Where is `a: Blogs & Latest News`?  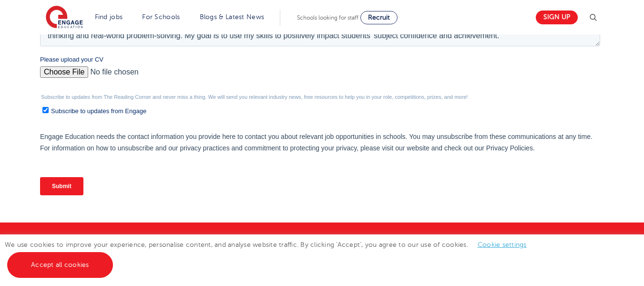
a: Blogs & Latest News is located at coordinates (232, 17).